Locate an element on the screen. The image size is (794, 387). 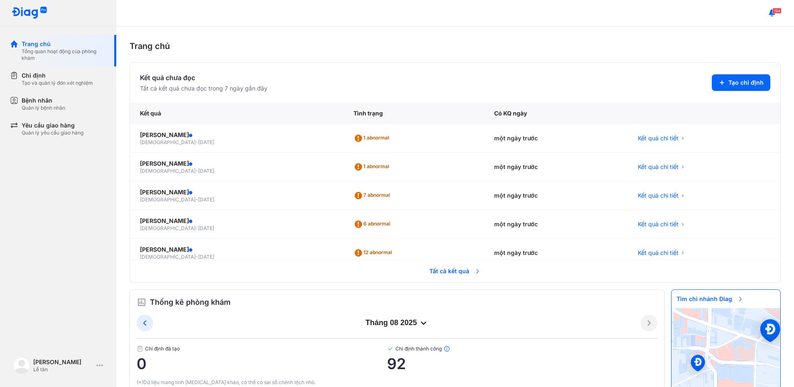
div: Tổng quan hoạt động của phòng khám is located at coordinates (64, 55).